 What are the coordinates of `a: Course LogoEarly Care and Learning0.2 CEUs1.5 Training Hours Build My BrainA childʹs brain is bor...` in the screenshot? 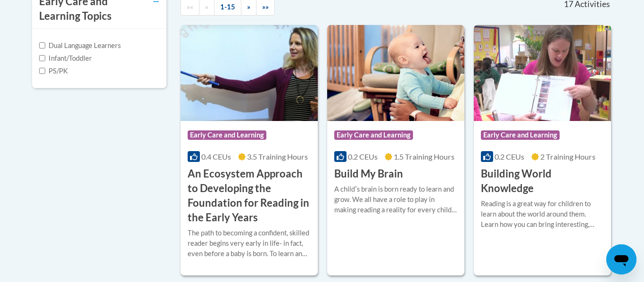 It's located at (396, 150).